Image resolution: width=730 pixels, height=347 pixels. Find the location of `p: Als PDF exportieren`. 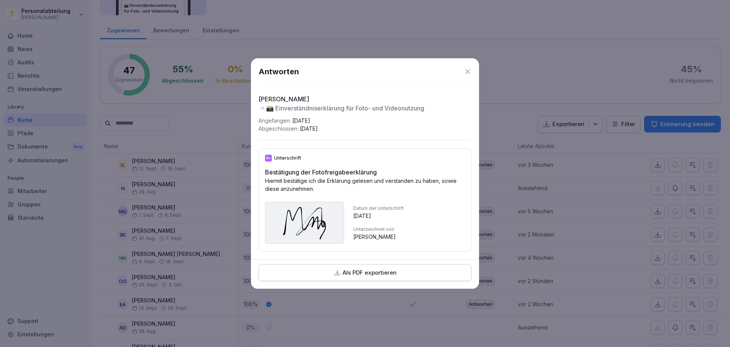

p: Als PDF exportieren is located at coordinates (370, 272).